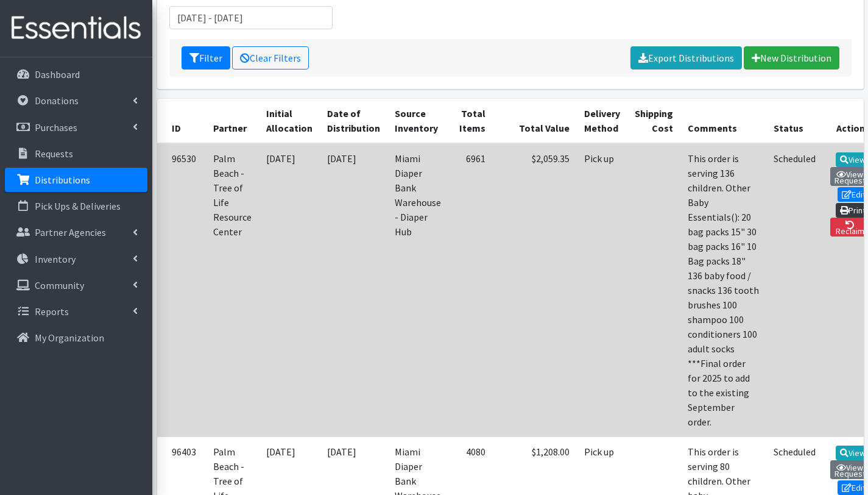  What do you see at coordinates (62, 180) in the screenshot?
I see `p: Distributions` at bounding box center [62, 180].